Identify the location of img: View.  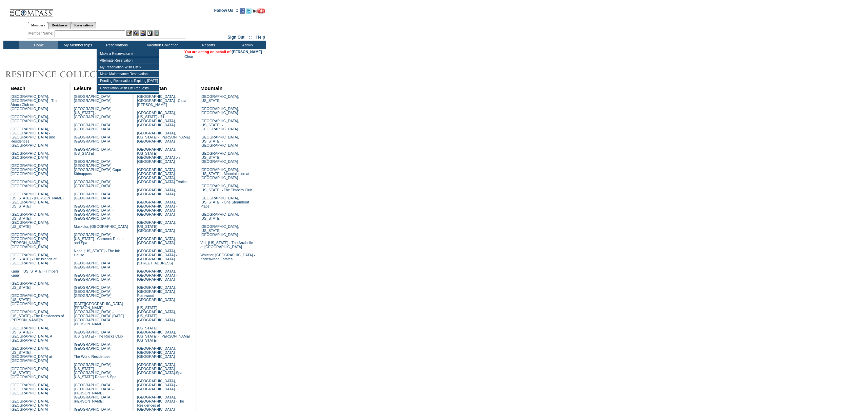
(136, 33).